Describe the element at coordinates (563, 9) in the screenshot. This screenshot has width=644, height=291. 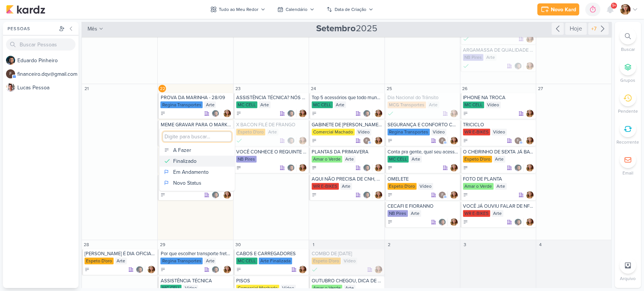
I see `div: Novo Kard` at that location.